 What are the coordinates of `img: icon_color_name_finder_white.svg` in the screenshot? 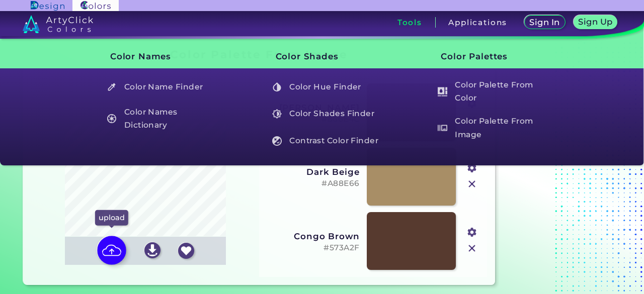 It's located at (112, 87).